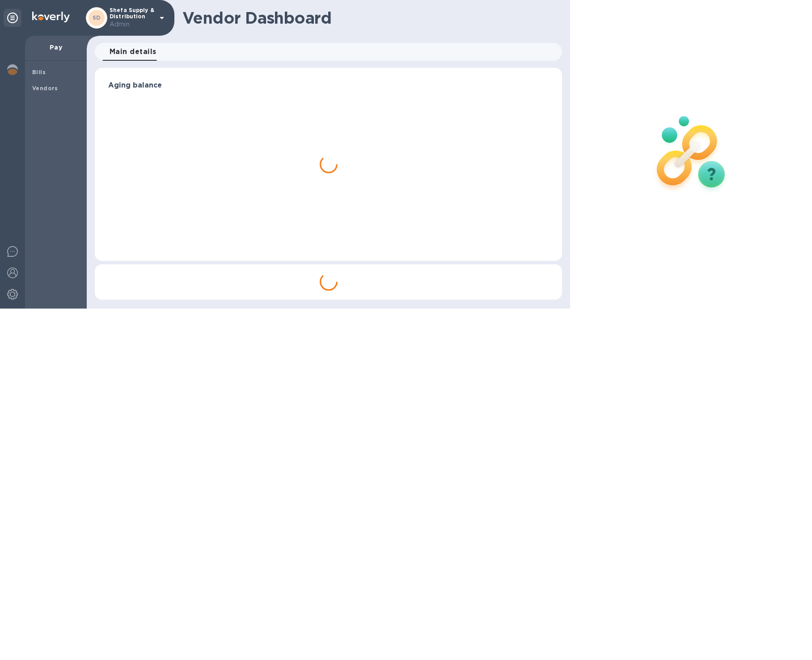 The width and height of the screenshot is (812, 660). I want to click on p: Pay, so click(56, 48).